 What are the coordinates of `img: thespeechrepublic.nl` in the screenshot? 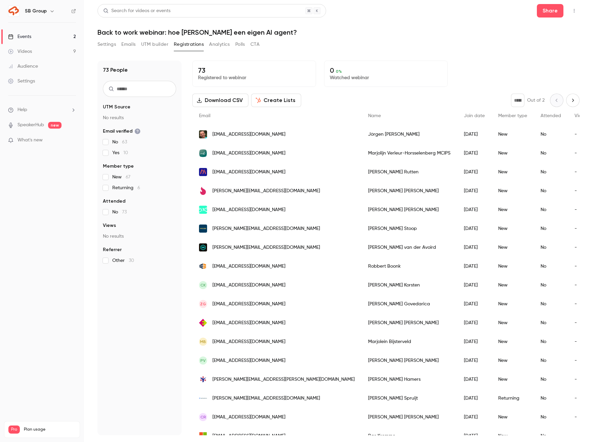 It's located at (203, 247).